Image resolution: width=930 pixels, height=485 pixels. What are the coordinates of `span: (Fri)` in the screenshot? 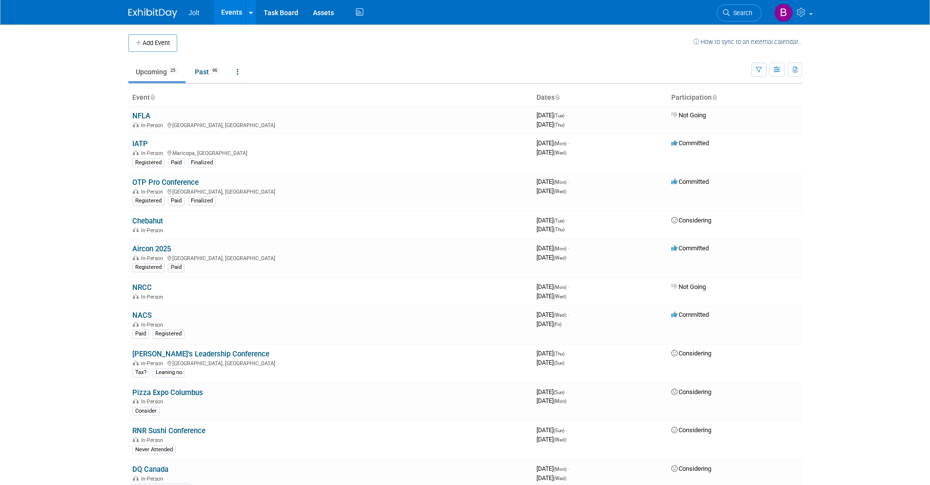 It's located at (558, 324).